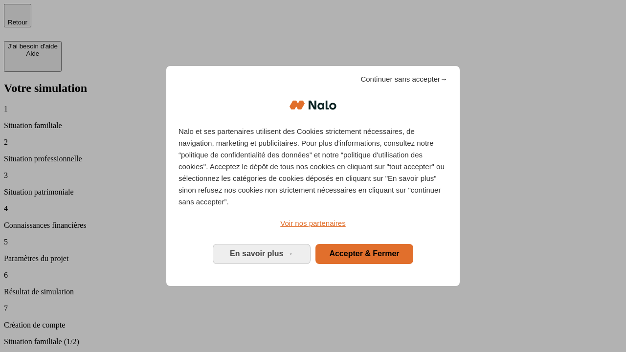  Describe the element at coordinates (404, 79) in the screenshot. I see `span: Continuer sans accepter→` at that location.